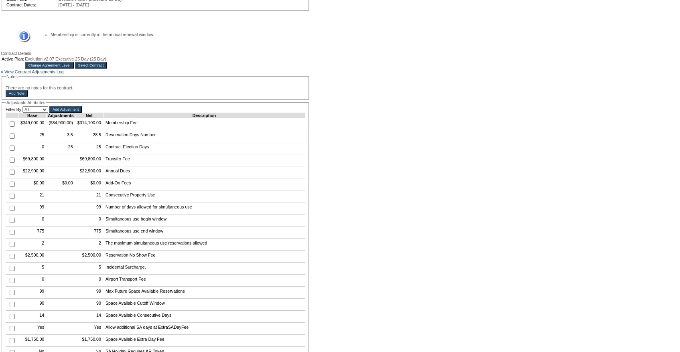  Describe the element at coordinates (32, 72) in the screenshot. I see `a: » View Contract Adjustments Log` at that location.